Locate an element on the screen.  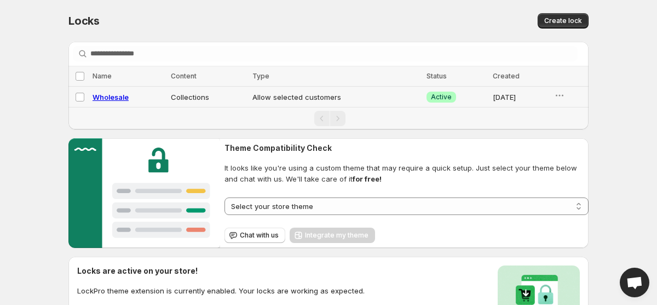
span: Chat with us is located at coordinates (259, 235).